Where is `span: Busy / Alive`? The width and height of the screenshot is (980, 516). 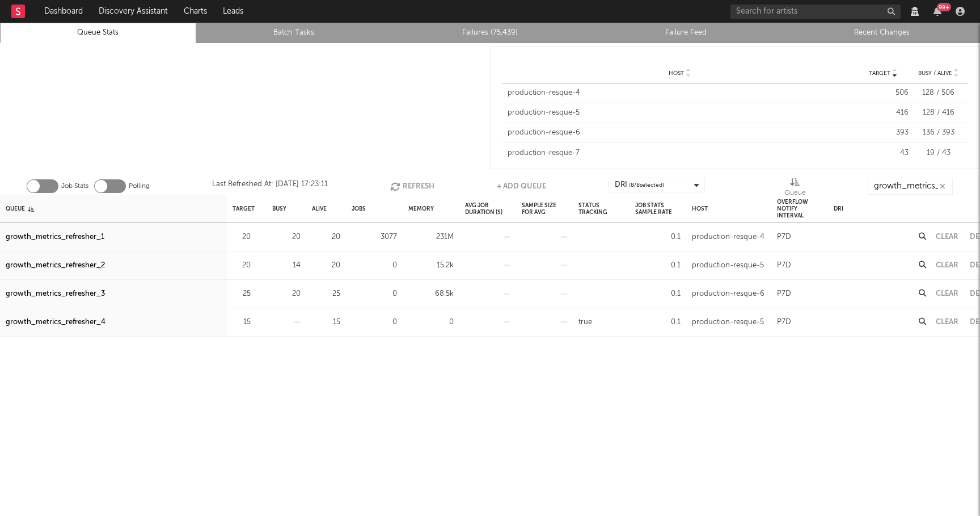 span: Busy / Alive is located at coordinates (935, 73).